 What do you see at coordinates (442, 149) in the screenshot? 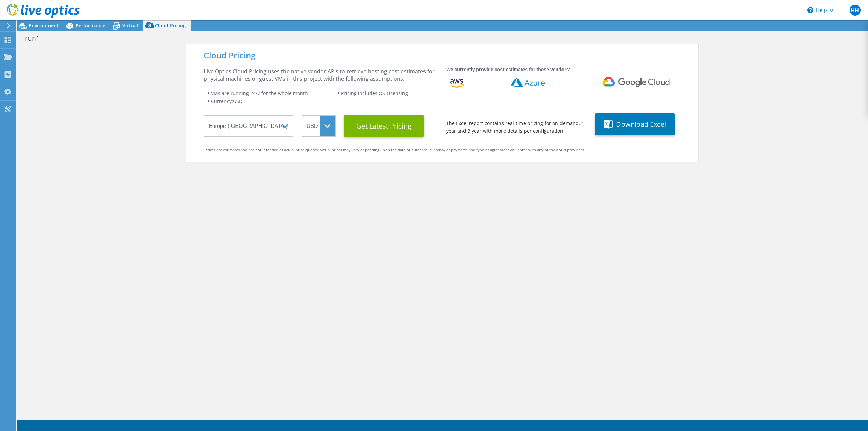
I see `div: Prices are estimates and are not intended as actual price quotes. Actual prices may vary dependin...` at bounding box center [442, 149].